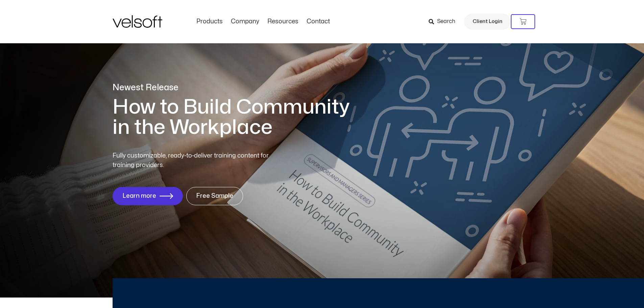 The image size is (644, 308). I want to click on a: ProductsMenu Toggle, so click(210, 21).